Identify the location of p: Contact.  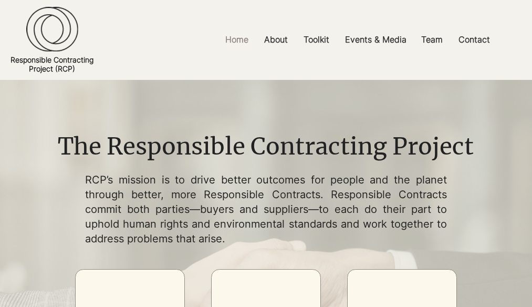
(474, 39).